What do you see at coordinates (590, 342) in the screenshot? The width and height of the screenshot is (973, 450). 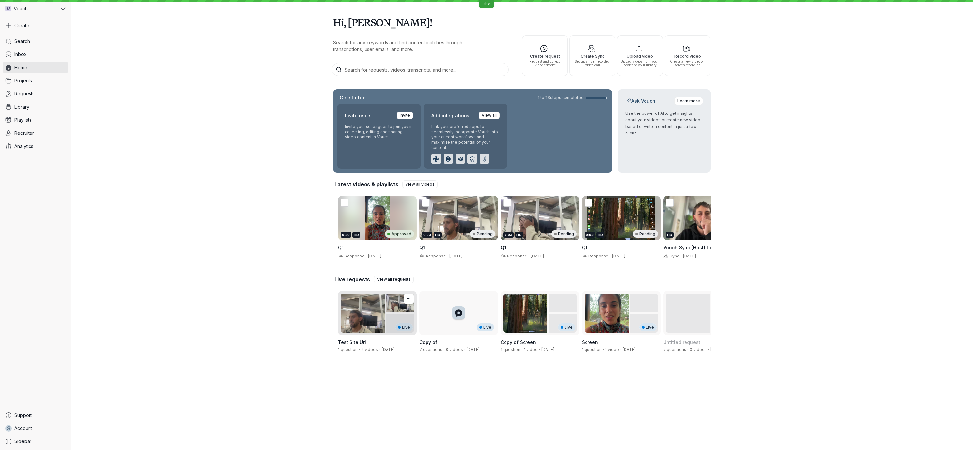 I see `span: Screen` at bounding box center [590, 342].